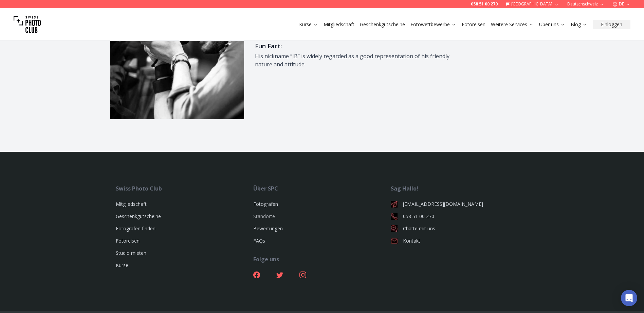  What do you see at coordinates (264, 216) in the screenshot?
I see `a: Standorte` at bounding box center [264, 216].